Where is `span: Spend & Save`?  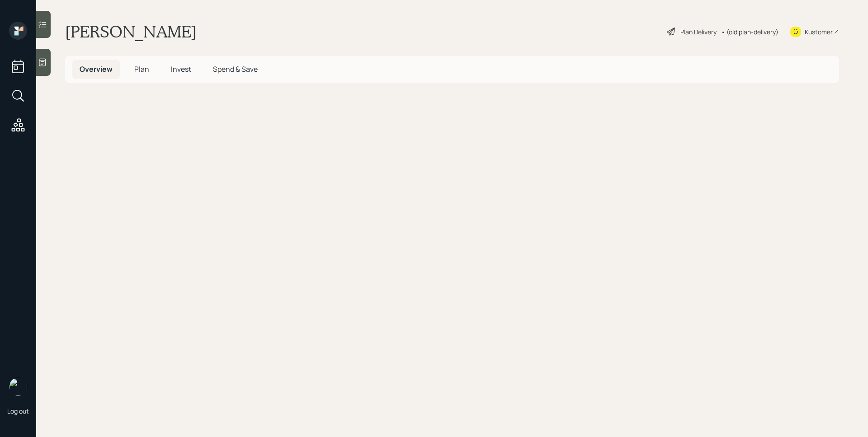
span: Spend & Save is located at coordinates (235, 69).